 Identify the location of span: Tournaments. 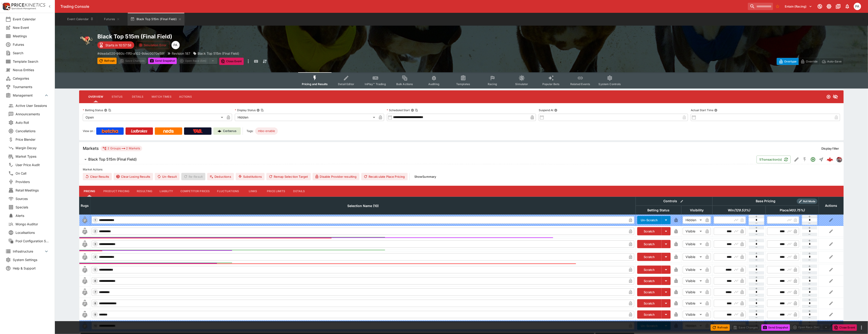
(31, 86).